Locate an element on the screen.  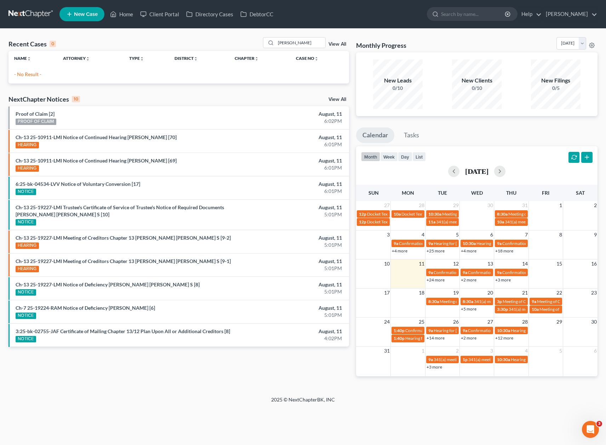
button: week is located at coordinates (389, 156).